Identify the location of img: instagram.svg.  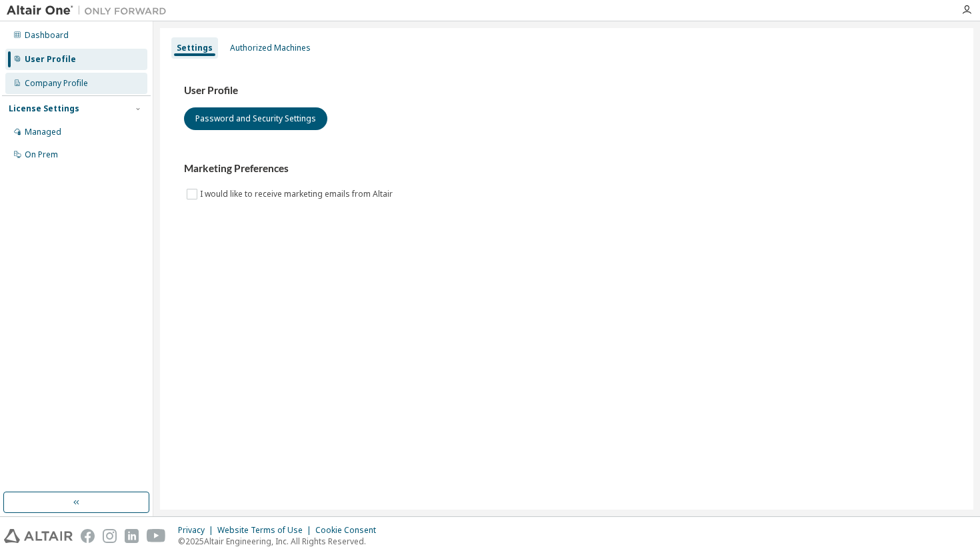
(110, 536).